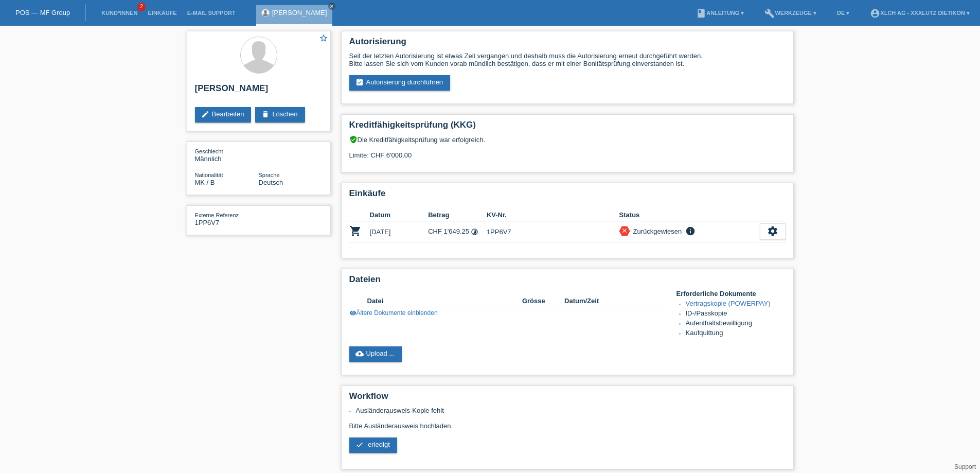 Image resolution: width=980 pixels, height=473 pixels. What do you see at coordinates (400, 83) in the screenshot?
I see `a: assignment_turned_inAutorisierung durchführen` at bounding box center [400, 83].